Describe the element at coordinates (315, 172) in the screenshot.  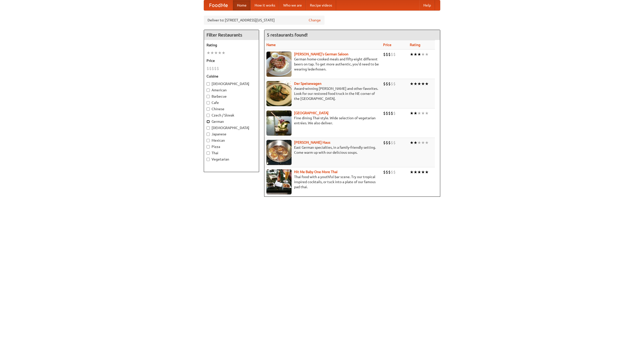
I see `a: Hit Me Baby One More Thai` at that location.